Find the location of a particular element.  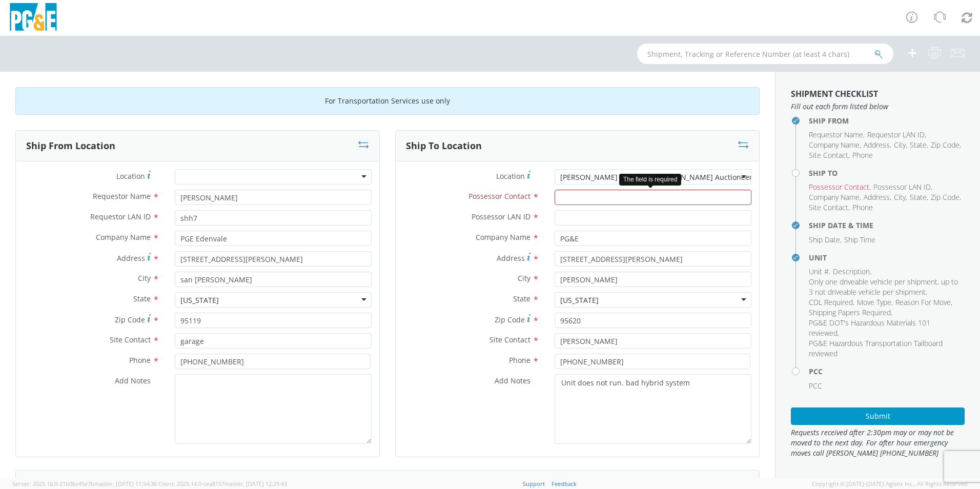

span: Shipping Papers Required is located at coordinates (850, 312).